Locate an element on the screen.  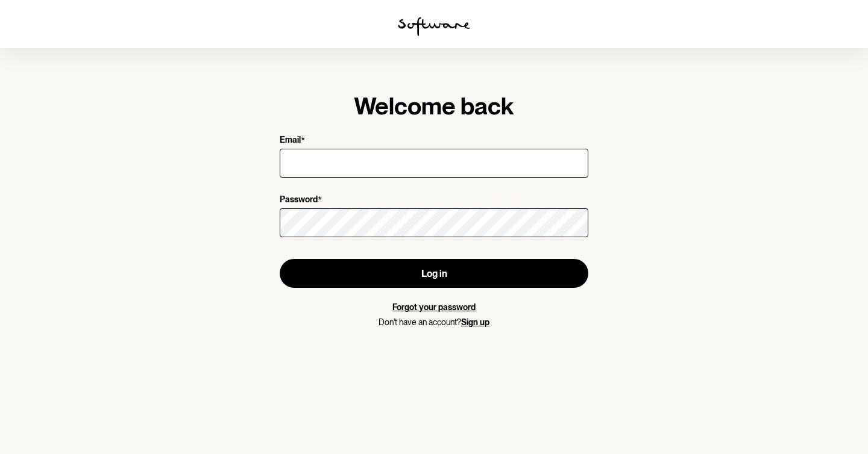
p: Don't have an account? is located at coordinates (434, 322).